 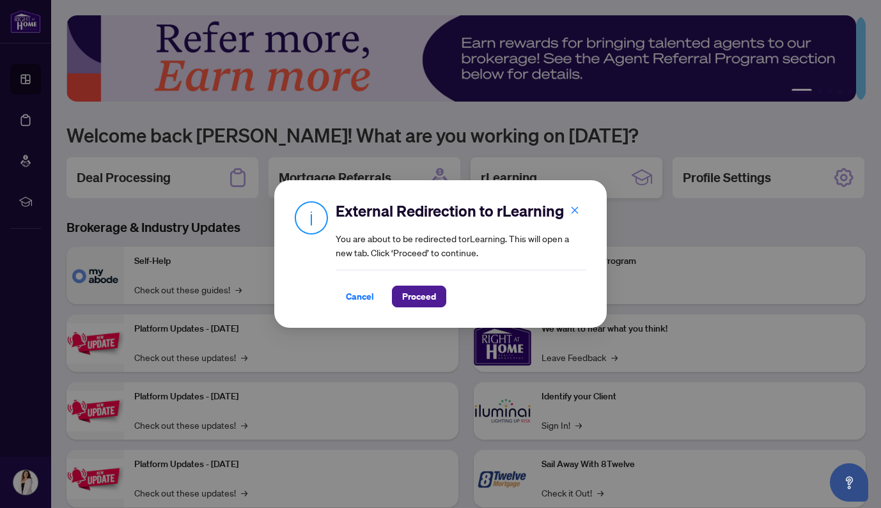 What do you see at coordinates (849, 483) in the screenshot?
I see `button: Open asap` at bounding box center [849, 483].